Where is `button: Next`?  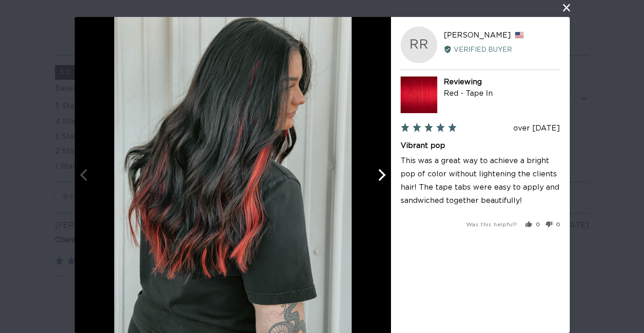
button: Next is located at coordinates (381, 175).